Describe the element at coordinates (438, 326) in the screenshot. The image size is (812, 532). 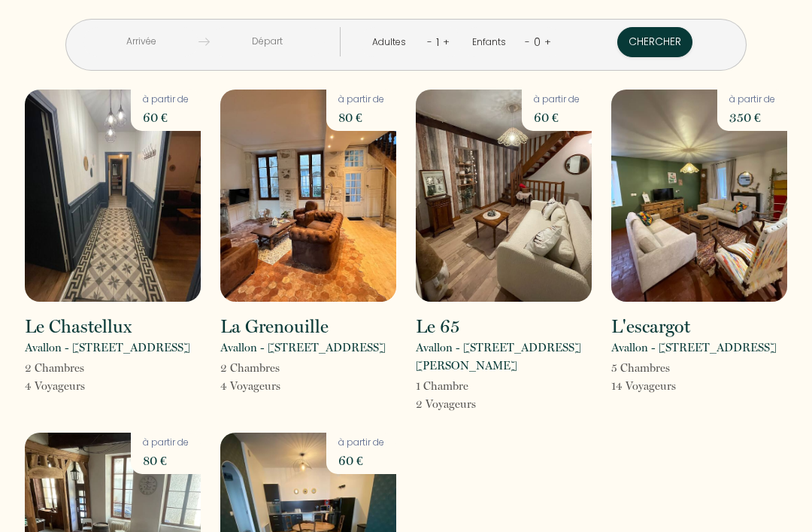
I see `h2: Le 65` at that location.